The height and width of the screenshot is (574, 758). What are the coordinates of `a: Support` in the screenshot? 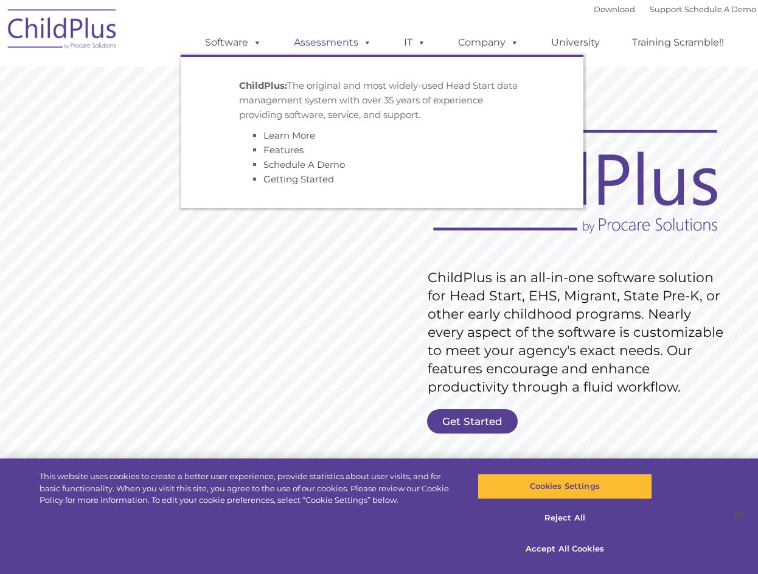 It's located at (666, 9).